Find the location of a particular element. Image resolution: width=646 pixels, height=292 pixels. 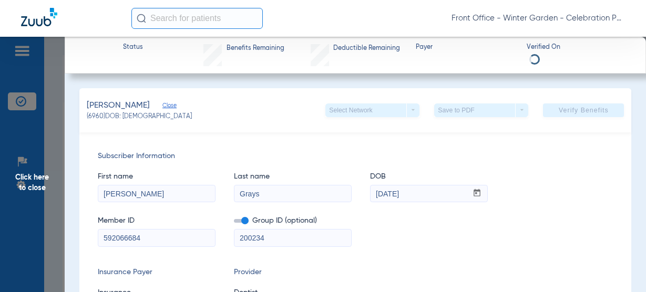

span: Close is located at coordinates (167, 107).